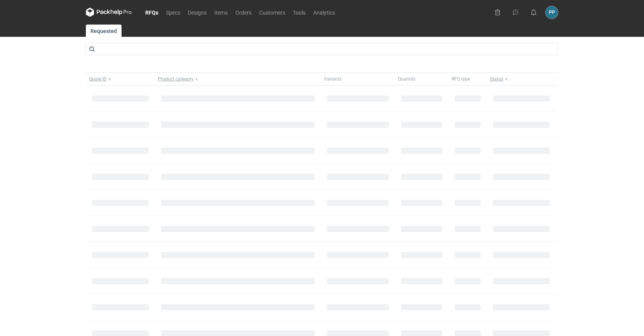  I want to click on a: Specs, so click(173, 13).